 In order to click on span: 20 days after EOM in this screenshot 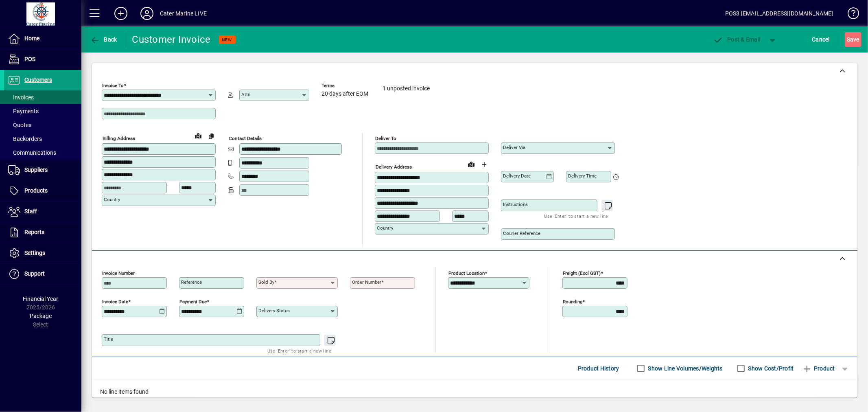, I will do `click(345, 94)`.